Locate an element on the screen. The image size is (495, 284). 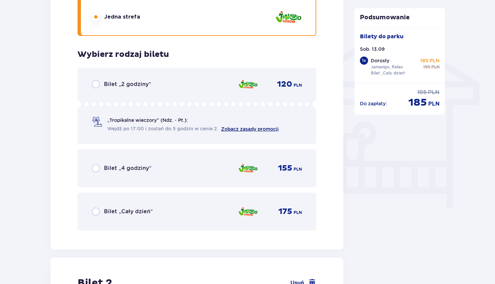
p: Bilety do parku is located at coordinates (381, 37).